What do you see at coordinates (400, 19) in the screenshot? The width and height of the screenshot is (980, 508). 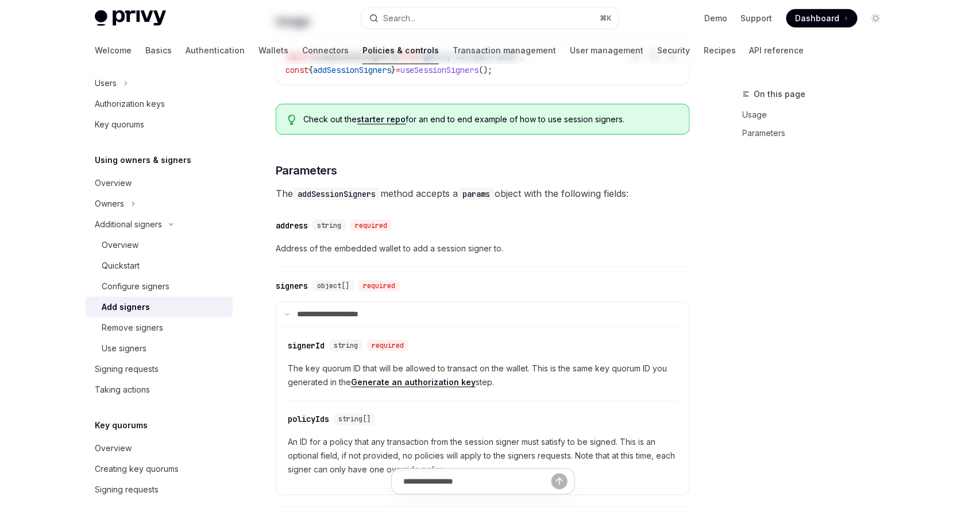 I see `div: Search...` at bounding box center [400, 19].